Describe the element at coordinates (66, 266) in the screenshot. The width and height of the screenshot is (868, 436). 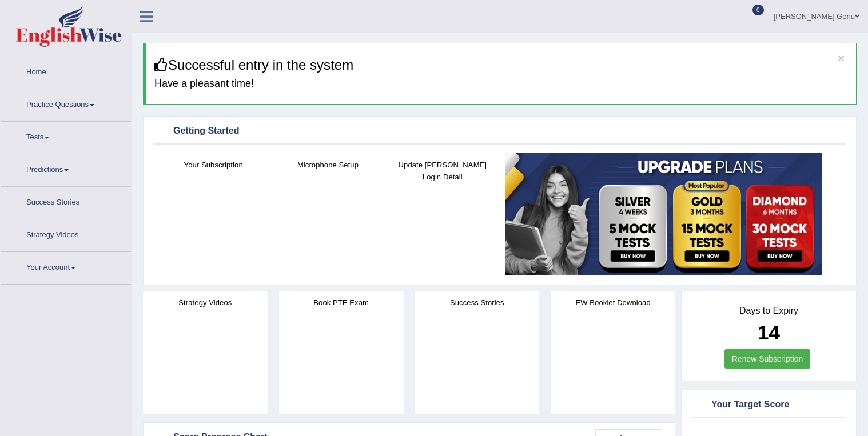
I see `a: Your Account` at that location.